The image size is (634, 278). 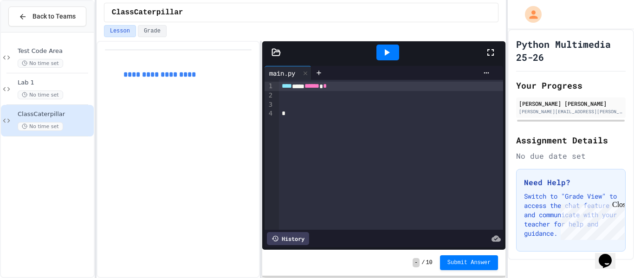 I want to click on h1: Python Multimedia 25-26, so click(x=571, y=51).